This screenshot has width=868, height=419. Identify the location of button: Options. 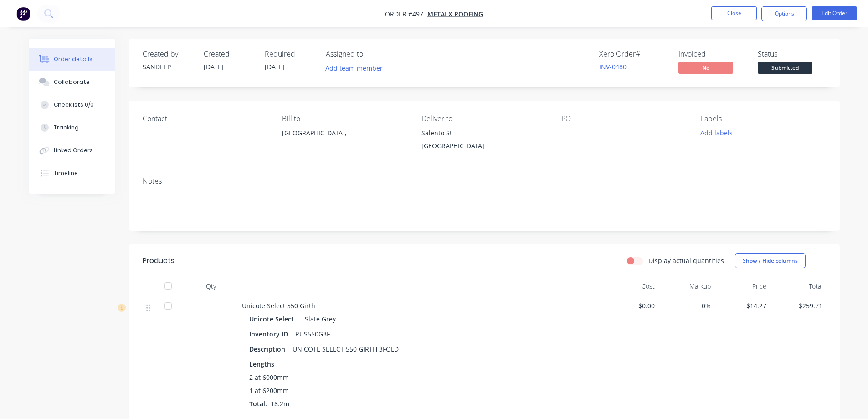
(784, 14).